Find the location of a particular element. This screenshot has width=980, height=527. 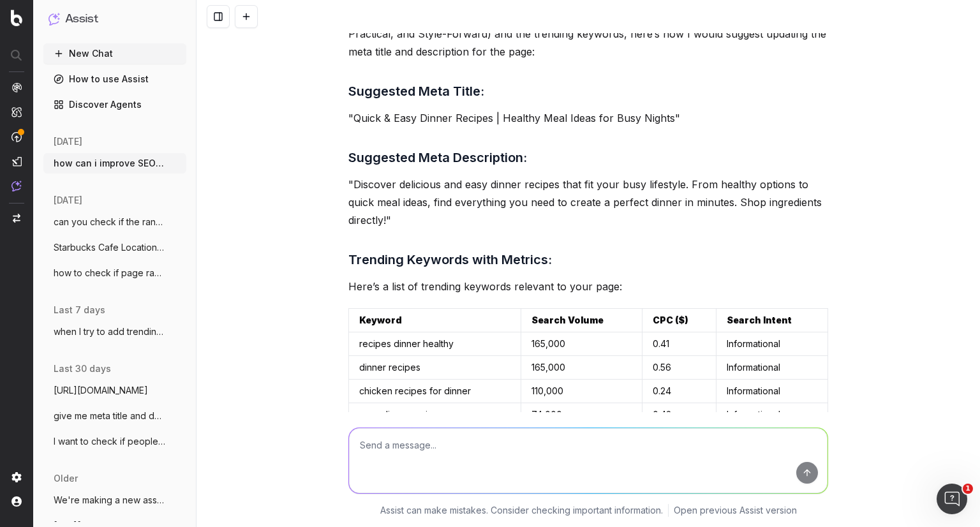

h3: Trending Keywords with Metrics: is located at coordinates (589, 260).